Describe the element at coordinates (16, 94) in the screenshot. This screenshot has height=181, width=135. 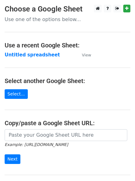
I see `a: Select...` at that location.